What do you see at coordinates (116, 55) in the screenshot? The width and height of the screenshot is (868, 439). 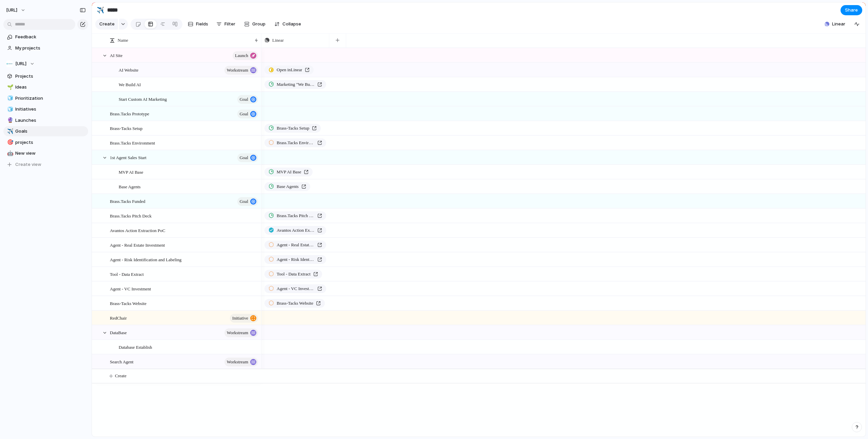 I see `span: AI Site` at bounding box center [116, 55].